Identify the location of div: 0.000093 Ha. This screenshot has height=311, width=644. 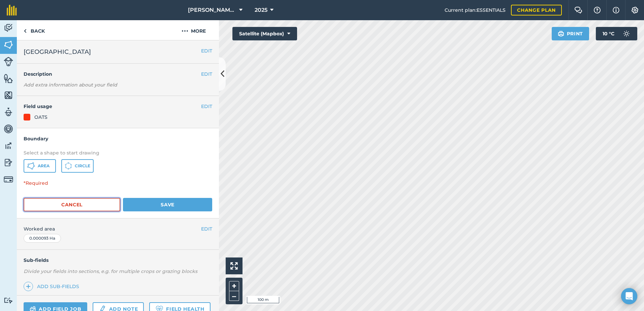
(42, 238).